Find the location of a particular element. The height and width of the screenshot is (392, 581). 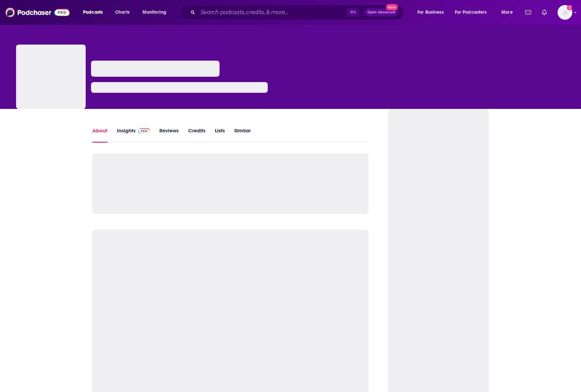

a: Podchaser - Follow, Share and Rate Podcasts is located at coordinates (38, 13).